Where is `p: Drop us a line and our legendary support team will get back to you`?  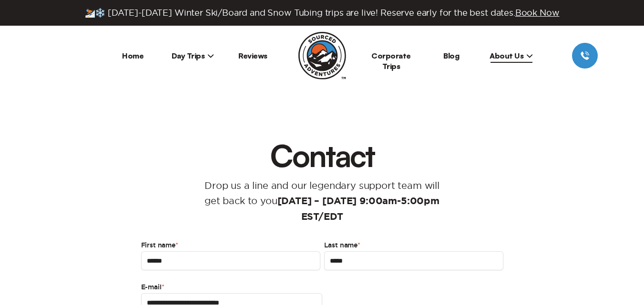
p: Drop us a line and our legendary support team will get back to you is located at coordinates (322, 201).